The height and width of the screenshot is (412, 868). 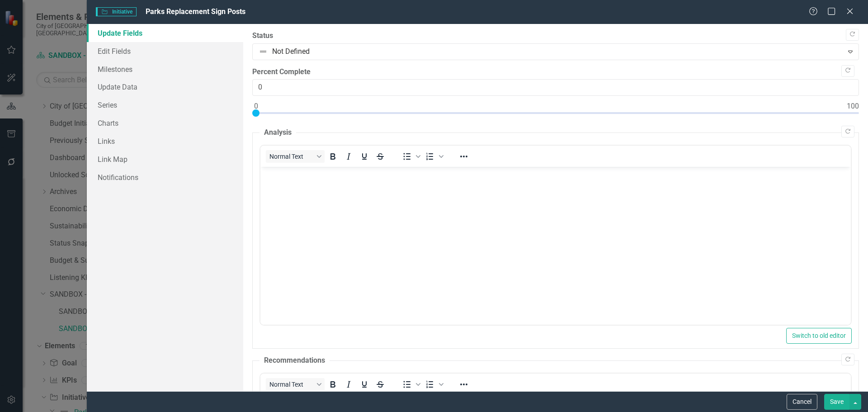 What do you see at coordinates (837, 401) in the screenshot?
I see `button: Save` at bounding box center [837, 401].